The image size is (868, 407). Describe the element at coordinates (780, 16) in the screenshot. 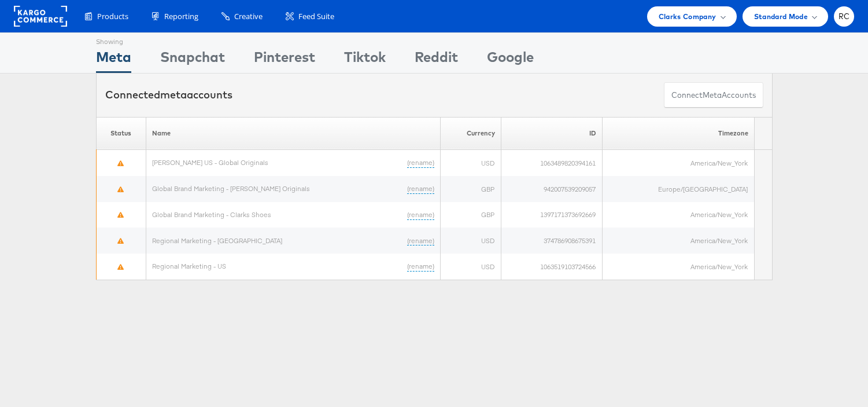

I see `span: Standard Mode` at that location.